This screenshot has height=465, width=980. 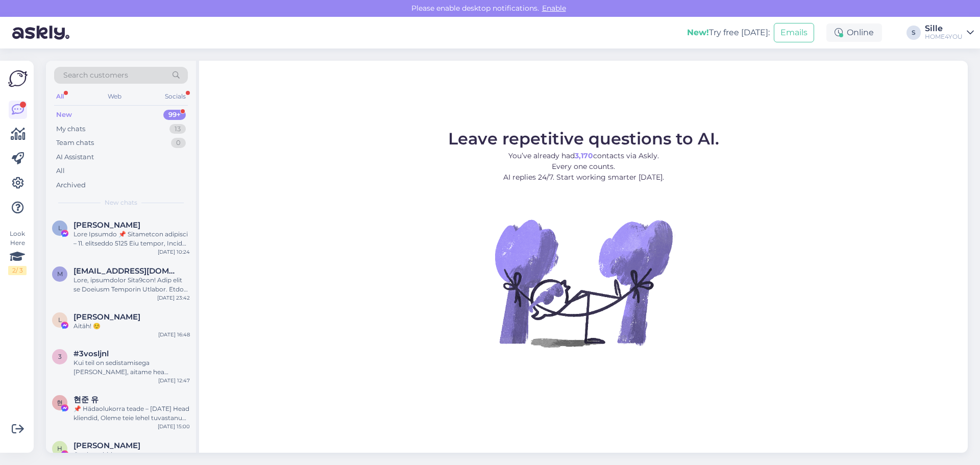 I want to click on div: Look Here, so click(x=17, y=252).